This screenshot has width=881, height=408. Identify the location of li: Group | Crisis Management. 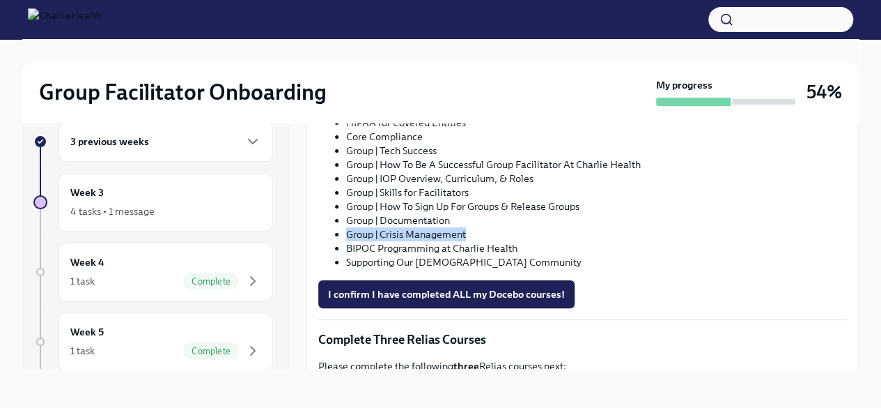
(596, 234).